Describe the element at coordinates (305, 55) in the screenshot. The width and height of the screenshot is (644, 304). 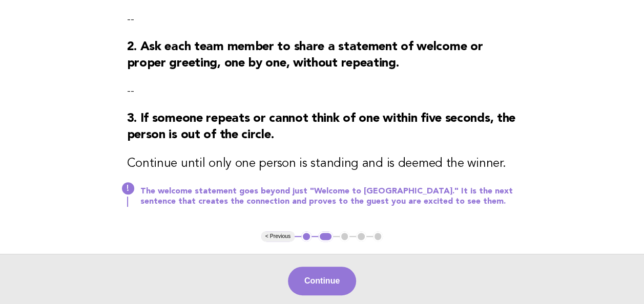
I see `strong: 2. Ask each team member to share a statement of welcome or proper greeting, one by one, without r...` at that location.